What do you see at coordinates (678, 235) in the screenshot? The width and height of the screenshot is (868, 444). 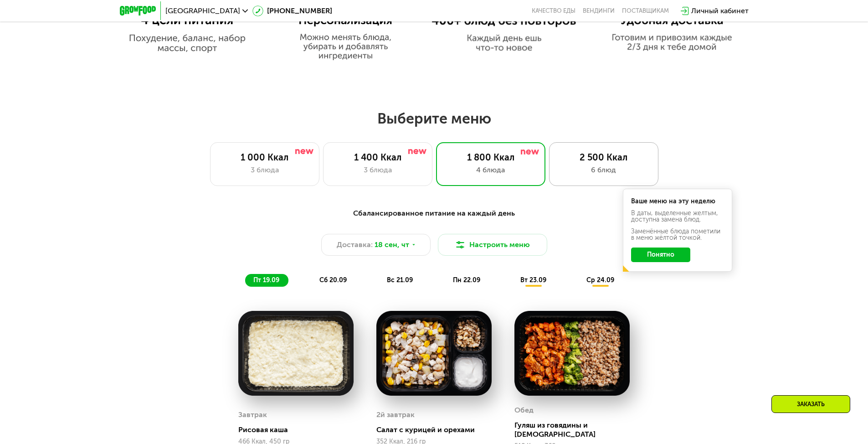 I see `div: Заменённые блюда пометили в меню жёлтой точкой.` at bounding box center [678, 235].